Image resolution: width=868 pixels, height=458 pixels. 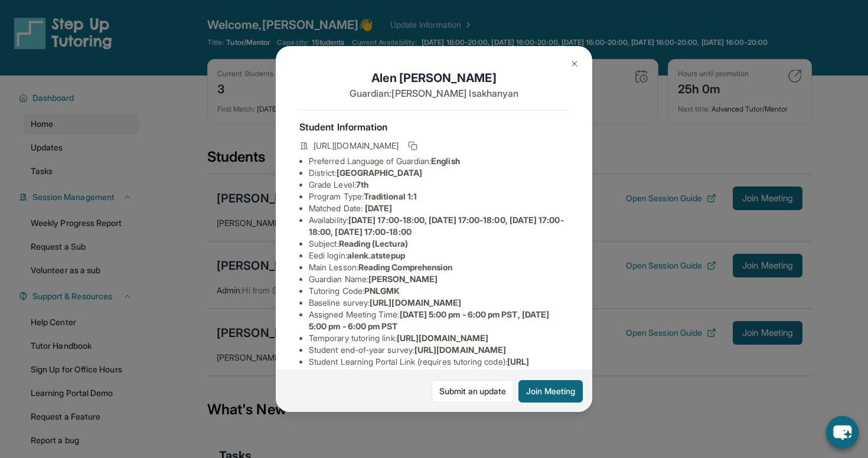 What do you see at coordinates (439, 196) in the screenshot?
I see `li: Program Type:` at bounding box center [439, 196].